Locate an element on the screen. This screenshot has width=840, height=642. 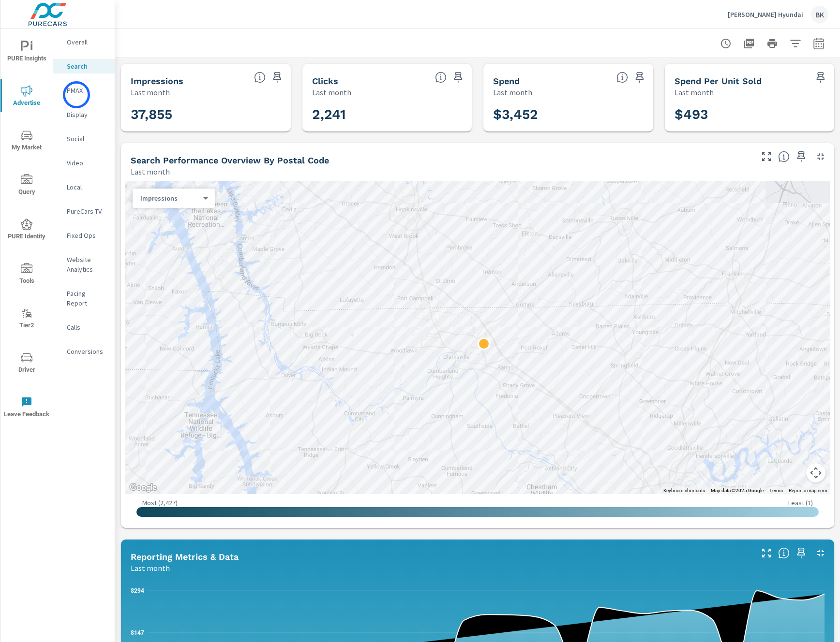
div: Conversions is located at coordinates (84, 351).